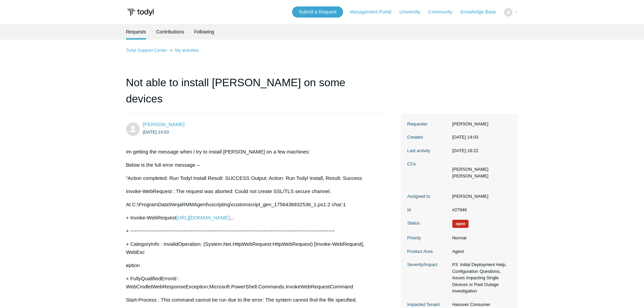 Image resolution: width=644 pixels, height=308 pixels. Describe the element at coordinates (374, 12) in the screenshot. I see `a: Management Portal` at that location.